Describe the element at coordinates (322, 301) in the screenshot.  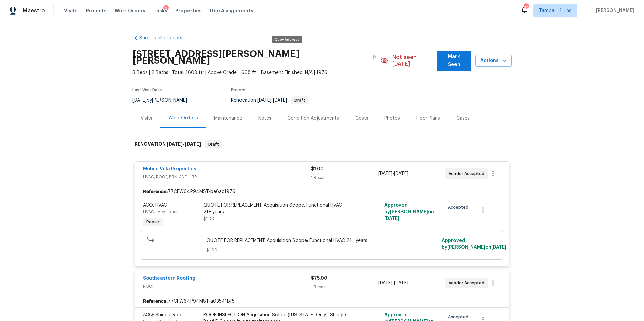
I see `div: 77CFW64P94MST-a03541bf5` at that location.